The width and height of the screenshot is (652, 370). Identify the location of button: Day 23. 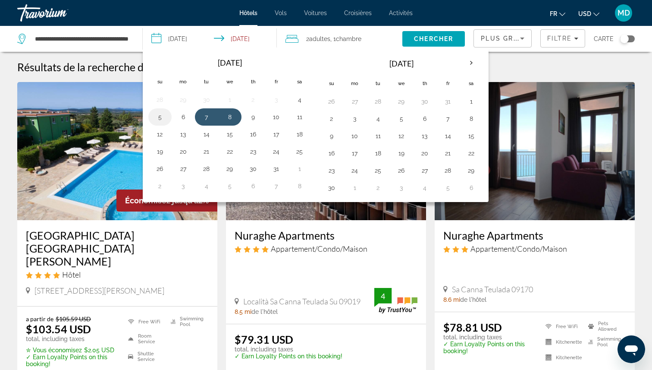
(253, 151).